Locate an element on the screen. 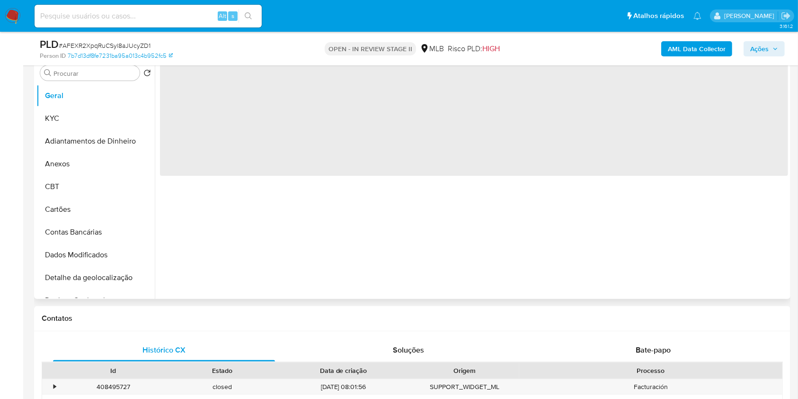 The height and width of the screenshot is (399, 798). span: HIGH is located at coordinates (491, 48).